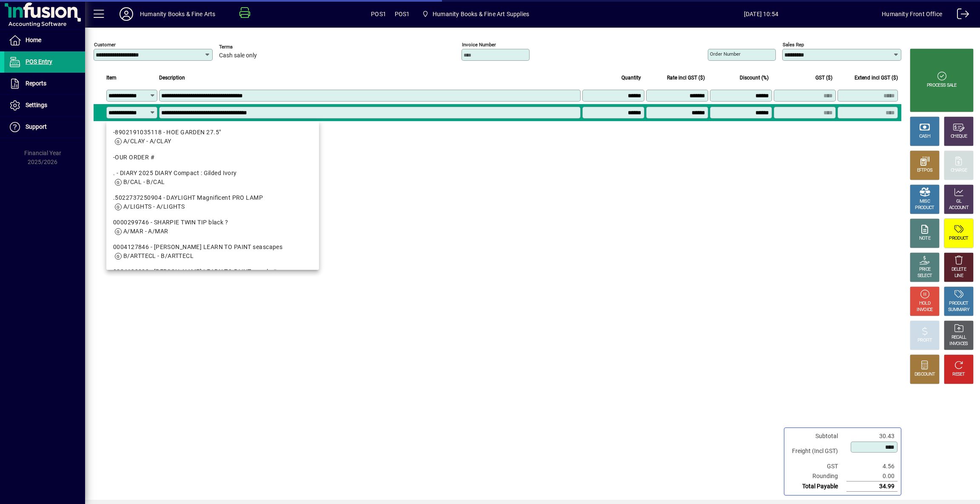 This screenshot has width=980, height=504. I want to click on div: SUMMARY, so click(959, 310).